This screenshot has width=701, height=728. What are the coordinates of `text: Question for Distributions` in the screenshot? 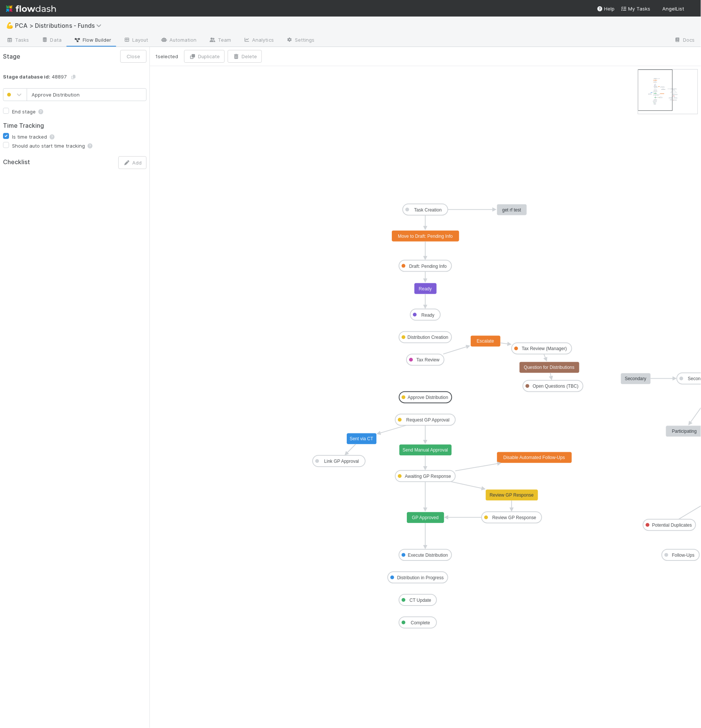 It's located at (549, 368).